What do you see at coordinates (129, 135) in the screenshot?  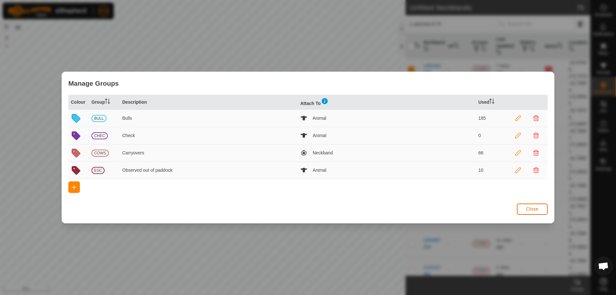 I see `p-celleditor: Check` at bounding box center [129, 135].